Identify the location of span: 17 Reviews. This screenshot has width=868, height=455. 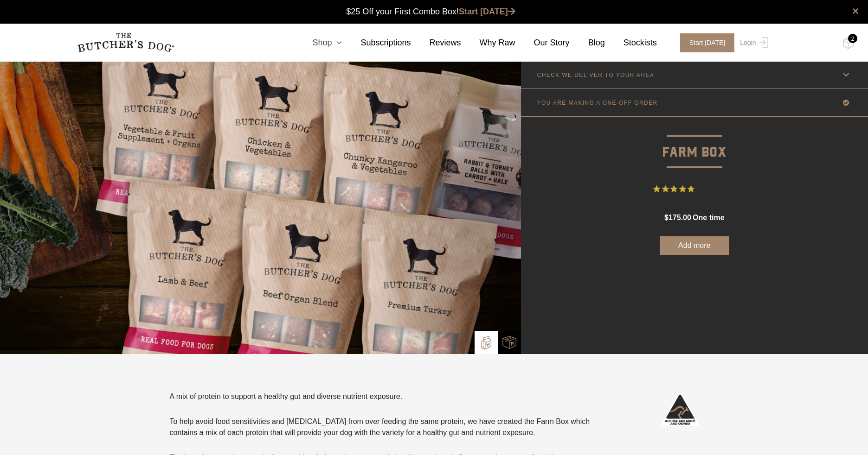
(716, 189).